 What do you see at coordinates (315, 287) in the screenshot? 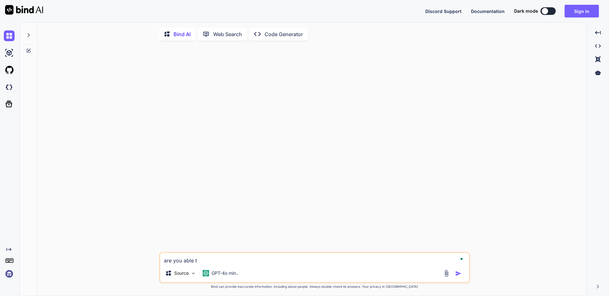
I see `p: Bind can provide inaccurate information, including about people. Always double-check its answers....` at bounding box center [315, 287].